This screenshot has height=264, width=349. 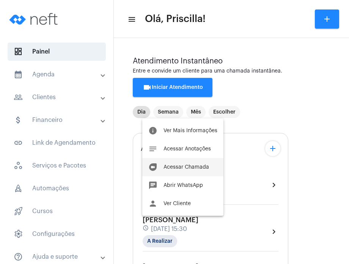 What do you see at coordinates (183, 185) in the screenshot?
I see `span: Abrir WhatsApp` at bounding box center [183, 185].